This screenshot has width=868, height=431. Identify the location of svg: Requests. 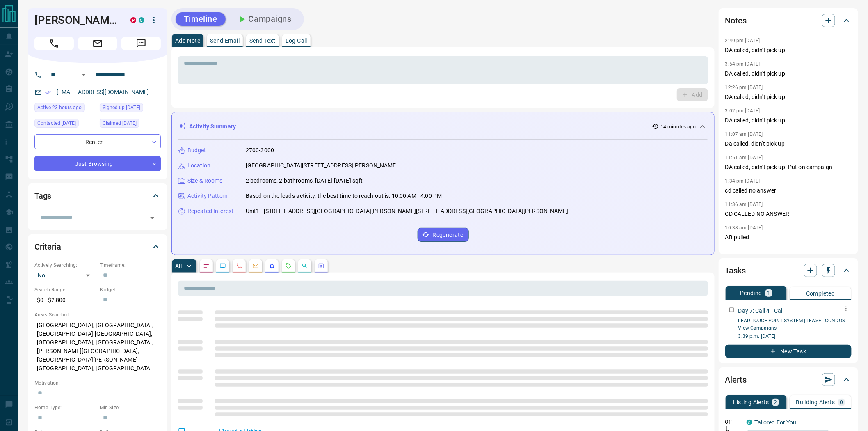
(288, 266).